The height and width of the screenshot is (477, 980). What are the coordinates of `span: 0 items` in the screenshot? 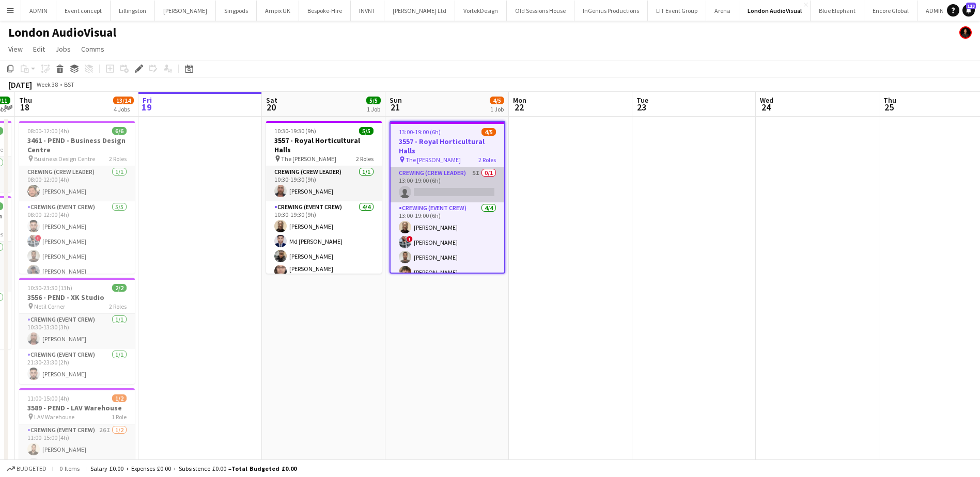 It's located at (70, 469).